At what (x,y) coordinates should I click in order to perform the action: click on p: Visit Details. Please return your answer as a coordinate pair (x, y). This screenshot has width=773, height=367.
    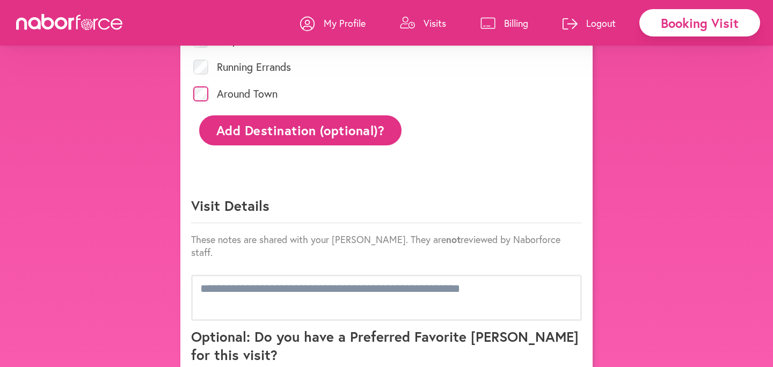
    Looking at the image, I should click on (386, 210).